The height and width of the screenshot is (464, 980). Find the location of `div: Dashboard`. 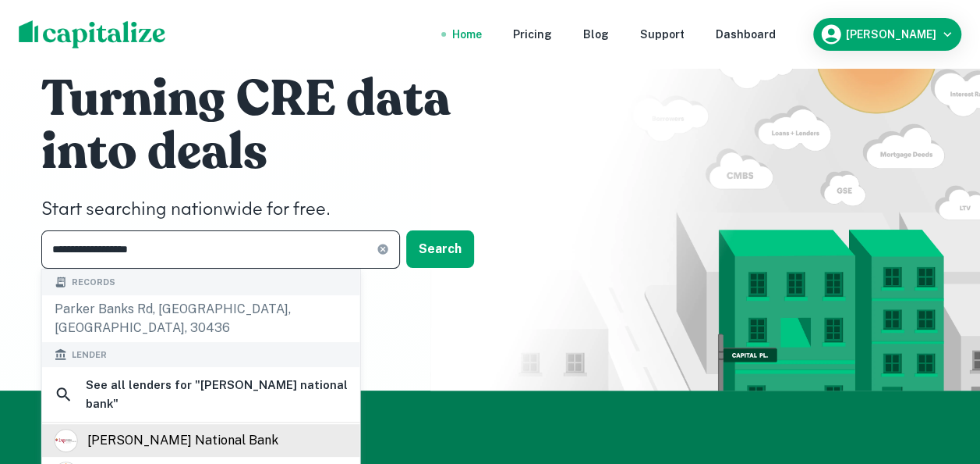

div: Dashboard is located at coordinates (746, 34).